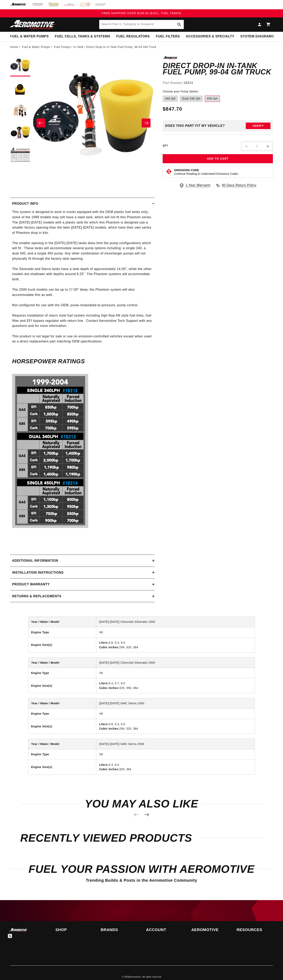 Image resolution: width=283 pixels, height=980 pixels. I want to click on span: Fuel Cells, Tanks & Systems, so click(82, 36).